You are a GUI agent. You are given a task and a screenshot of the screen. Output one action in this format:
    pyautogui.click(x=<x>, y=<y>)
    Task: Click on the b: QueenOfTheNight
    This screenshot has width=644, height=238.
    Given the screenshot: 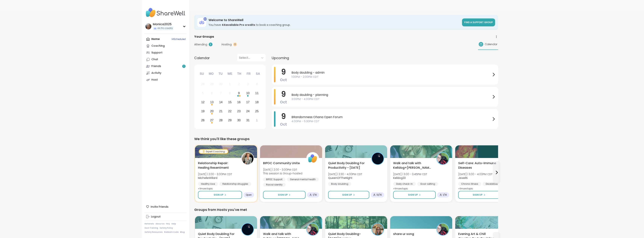 What is the action you would take?
    pyautogui.click(x=340, y=178)
    